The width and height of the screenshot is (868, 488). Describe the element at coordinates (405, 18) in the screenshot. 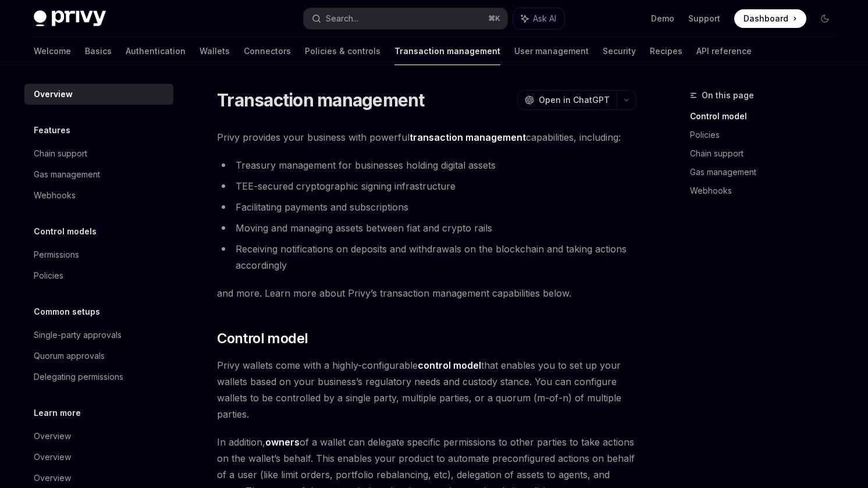

I see `button: Search...⌘K` at that location.